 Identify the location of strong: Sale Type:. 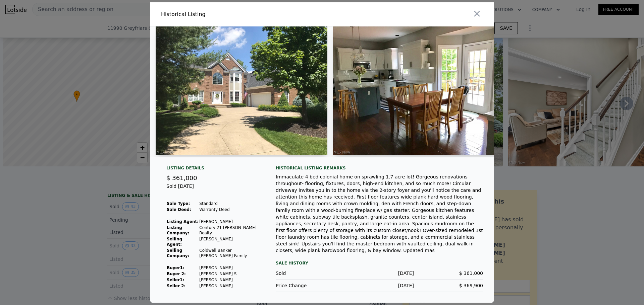
(178, 203).